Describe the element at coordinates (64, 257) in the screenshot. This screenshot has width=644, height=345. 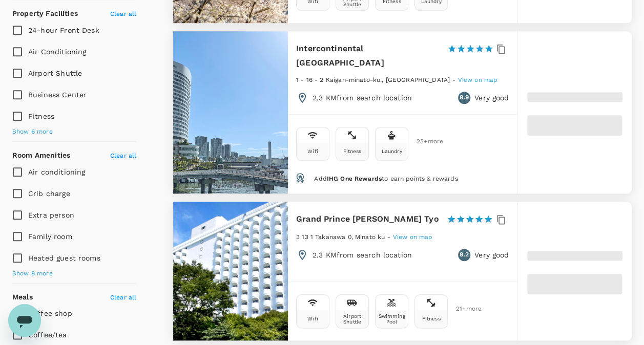
I see `span: Heated guest rooms` at that location.